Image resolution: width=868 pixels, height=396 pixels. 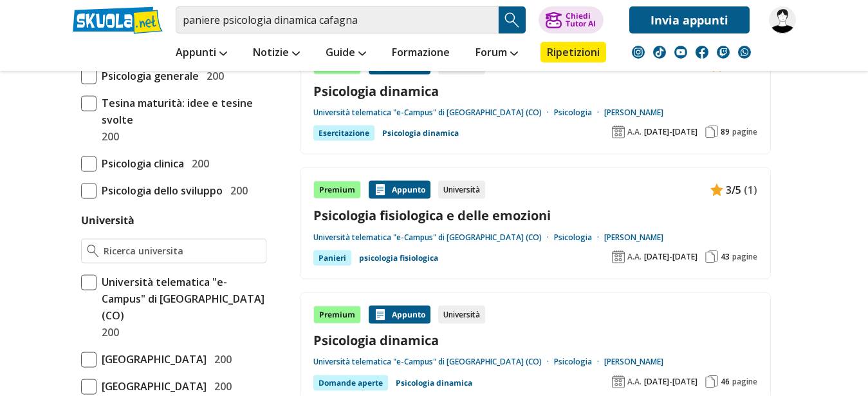 I want to click on span: Psicologia clinica, so click(x=140, y=163).